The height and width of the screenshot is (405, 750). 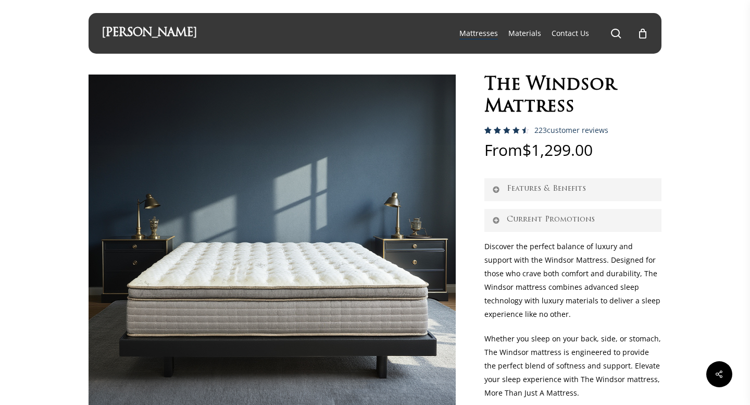 What do you see at coordinates (573, 96) in the screenshot?
I see `h1: The Windsor Mattress` at bounding box center [573, 96].